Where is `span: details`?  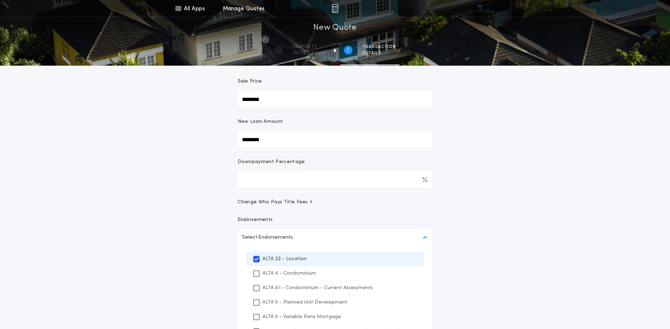
span: details is located at coordinates (379, 53).